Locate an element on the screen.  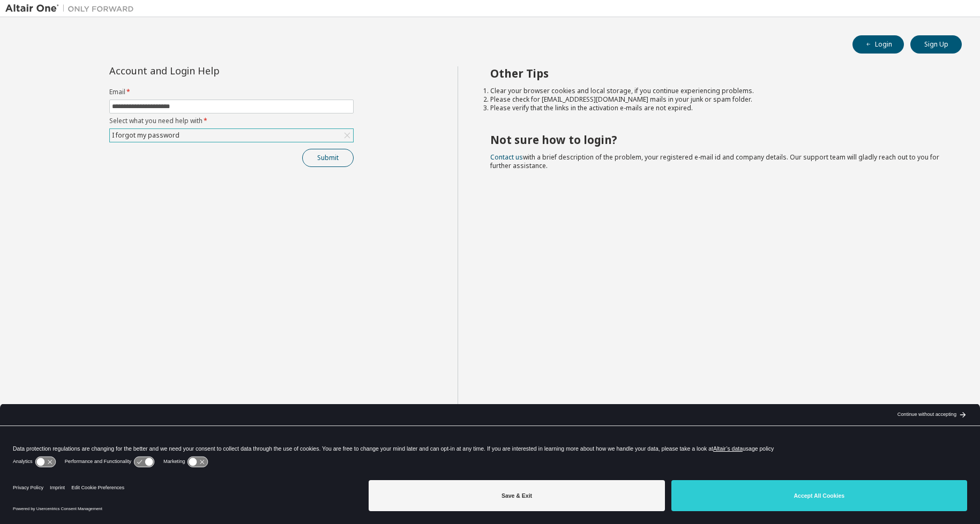
button: Submit is located at coordinates (328, 158).